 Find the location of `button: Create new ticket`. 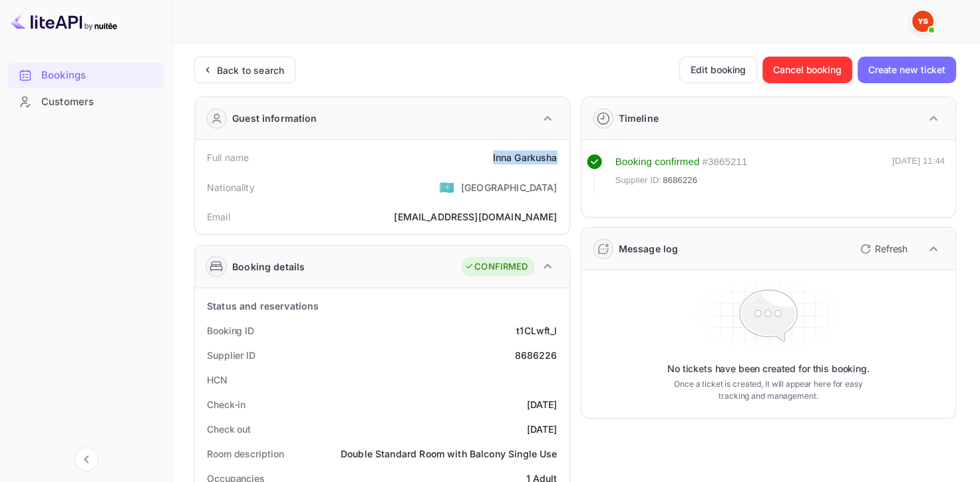

button: Create new ticket is located at coordinates (907, 70).